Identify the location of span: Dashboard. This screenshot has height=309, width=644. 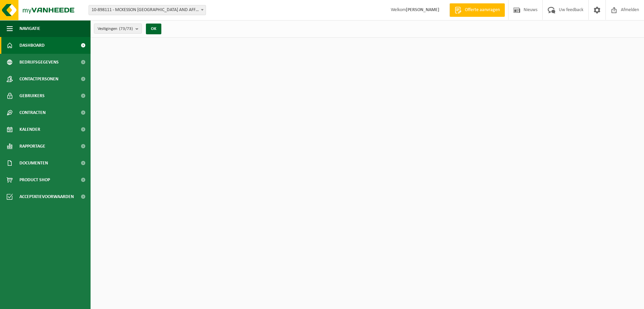
(32, 46).